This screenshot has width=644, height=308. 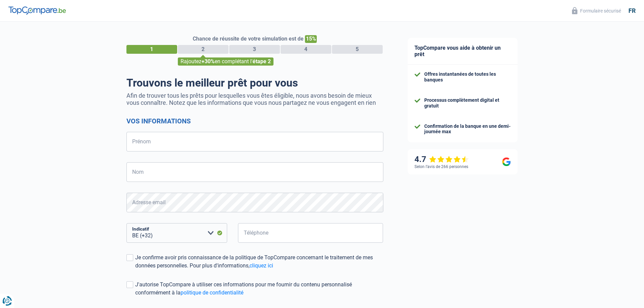 What do you see at coordinates (462, 51) in the screenshot?
I see `div: TopCompare vous aide à obtenir un prêt` at bounding box center [462, 51].